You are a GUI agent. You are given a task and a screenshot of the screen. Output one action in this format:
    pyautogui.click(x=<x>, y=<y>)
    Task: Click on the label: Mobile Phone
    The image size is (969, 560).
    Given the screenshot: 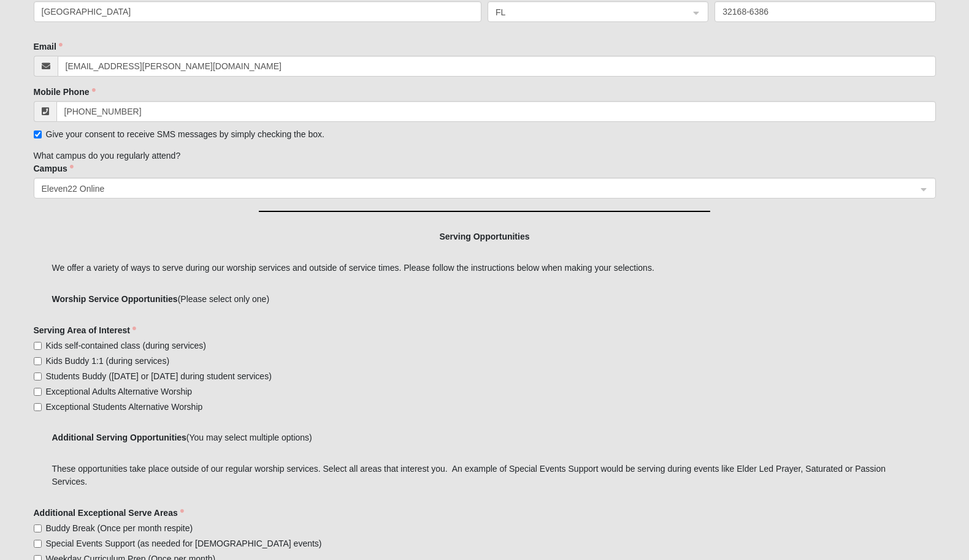 What is the action you would take?
    pyautogui.click(x=64, y=92)
    